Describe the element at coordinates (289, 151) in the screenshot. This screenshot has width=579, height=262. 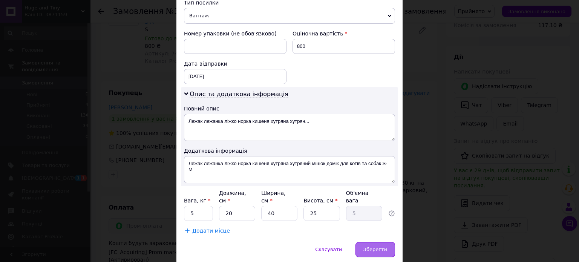
I see `div: Додаткова інформація` at that location.